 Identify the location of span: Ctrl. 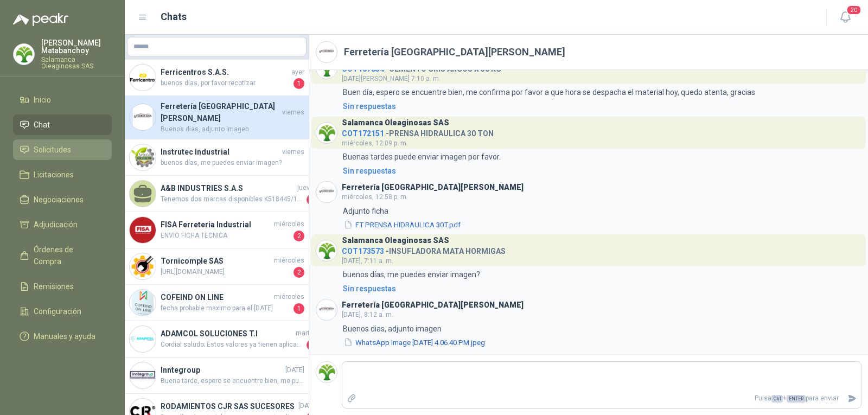
(777, 399).